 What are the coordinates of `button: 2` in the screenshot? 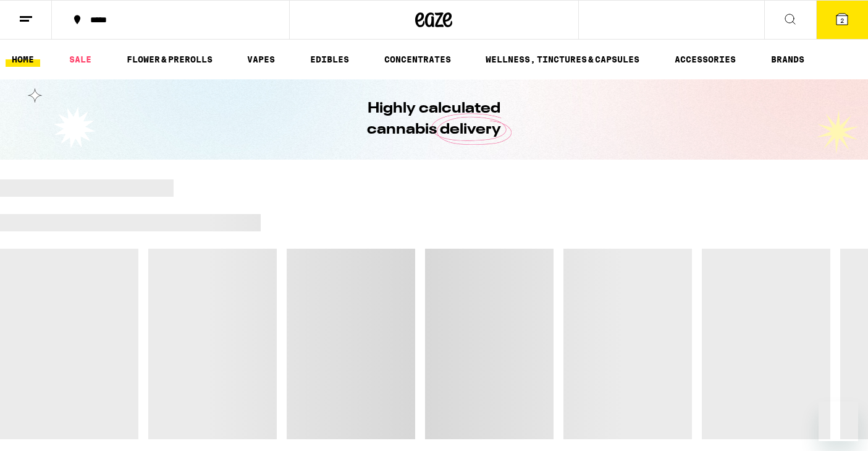 It's located at (842, 20).